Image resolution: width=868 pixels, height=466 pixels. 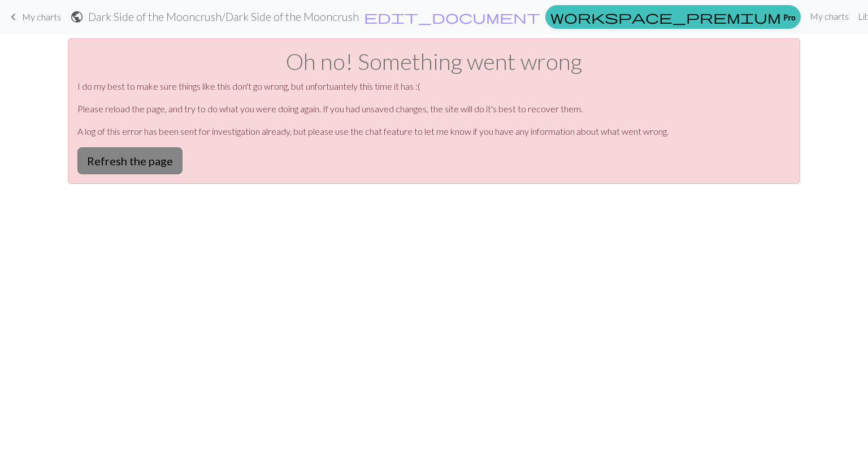 What do you see at coordinates (223, 16) in the screenshot?
I see `h2: Dark Side of the Mooncrush / Dark Side of the Mooncrush` at bounding box center [223, 16].